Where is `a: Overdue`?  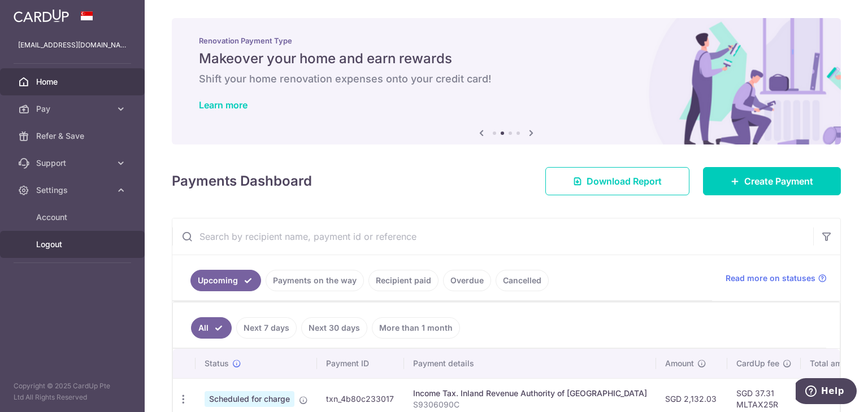 a: Overdue is located at coordinates (467, 280).